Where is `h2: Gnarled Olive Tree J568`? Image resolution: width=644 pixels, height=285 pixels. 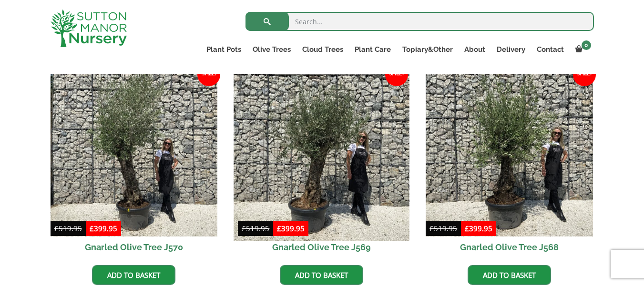 h2: Gnarled Olive Tree J568 is located at coordinates (509, 247).